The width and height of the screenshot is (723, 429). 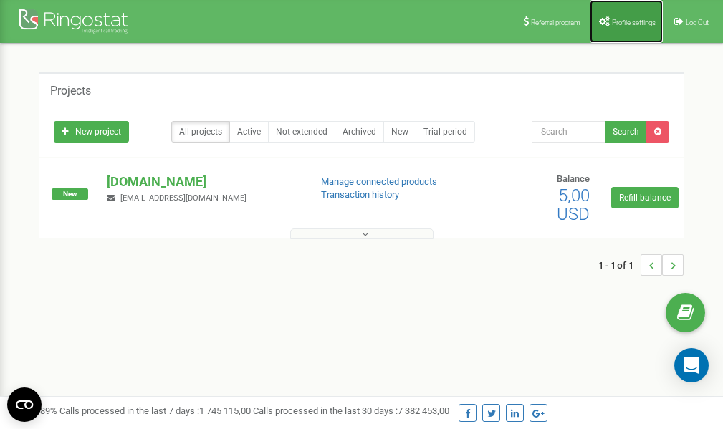 What do you see at coordinates (634, 22) in the screenshot?
I see `span: Profile settings` at bounding box center [634, 22].